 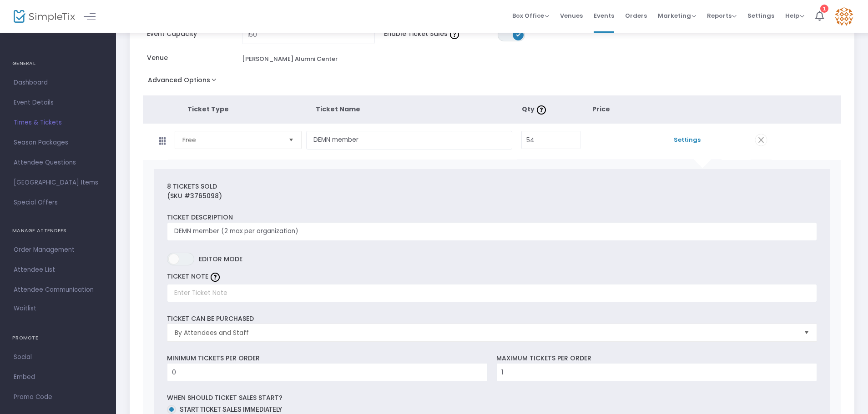 What do you see at coordinates (600, 109) in the screenshot?
I see `span: Price` at bounding box center [600, 109].